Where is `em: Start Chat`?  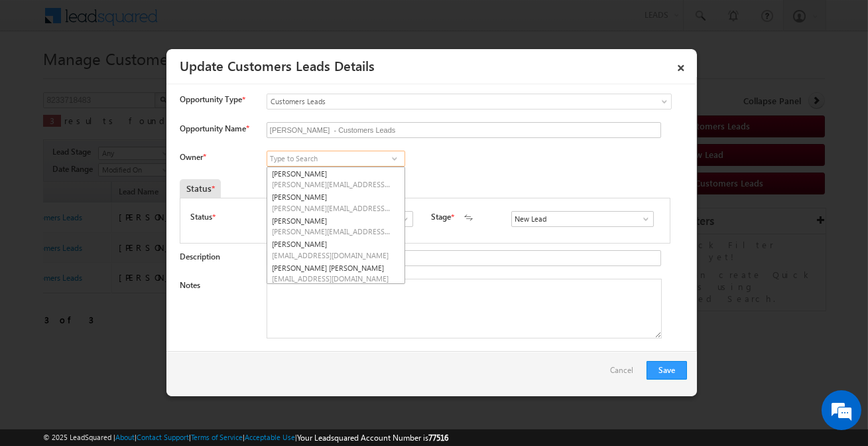
em: Start Chat is located at coordinates (210, 356).